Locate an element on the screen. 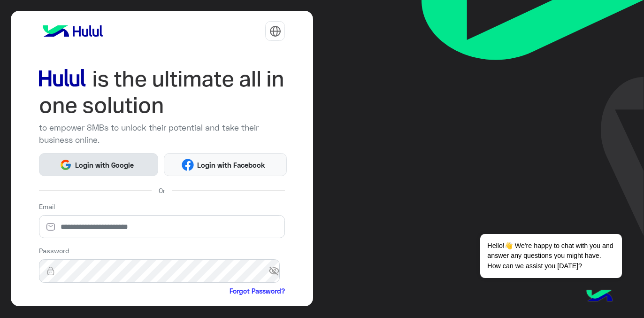 The width and height of the screenshot is (644, 318). label: Password is located at coordinates (54, 251).